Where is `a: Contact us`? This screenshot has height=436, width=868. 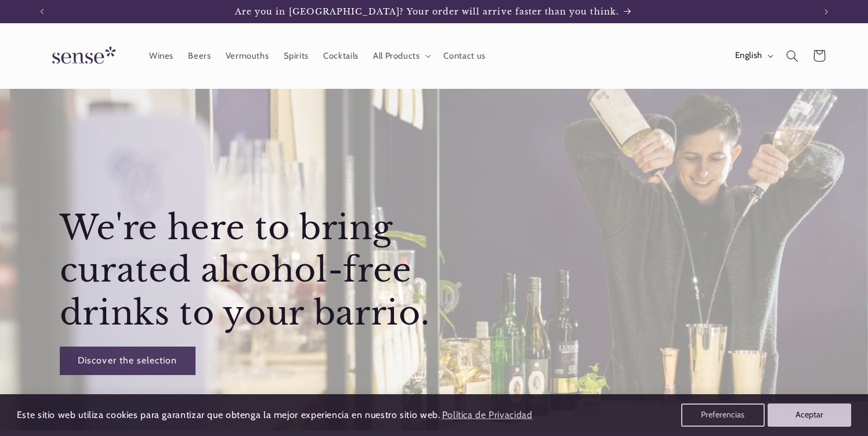 a: Contact us is located at coordinates (465, 56).